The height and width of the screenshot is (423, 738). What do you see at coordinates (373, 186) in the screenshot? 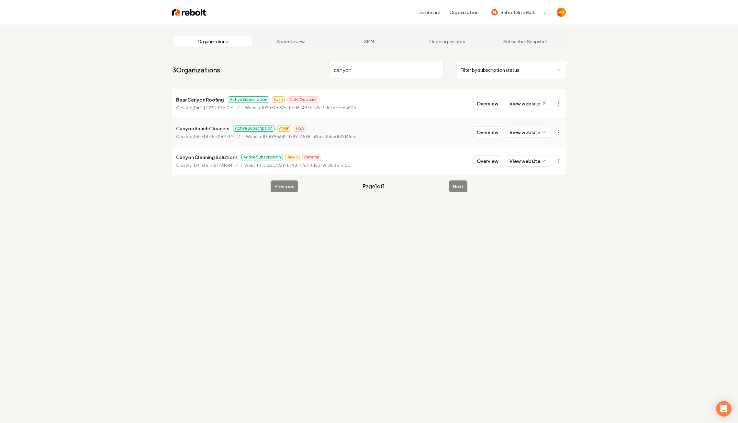
I see `span: Page 1 of 1` at bounding box center [373, 186].